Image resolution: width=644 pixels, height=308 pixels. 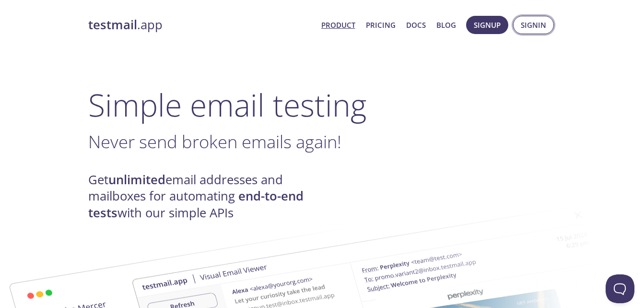 I want to click on a: testmail.app, so click(x=201, y=25).